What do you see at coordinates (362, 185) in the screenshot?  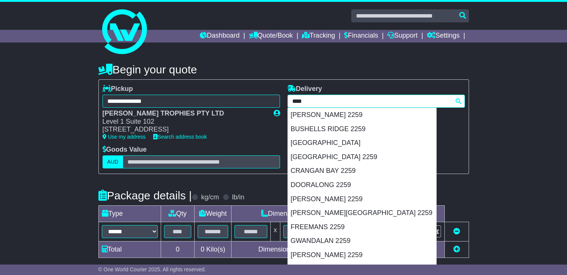 I see `div: DOORALONG 2259` at bounding box center [362, 185].